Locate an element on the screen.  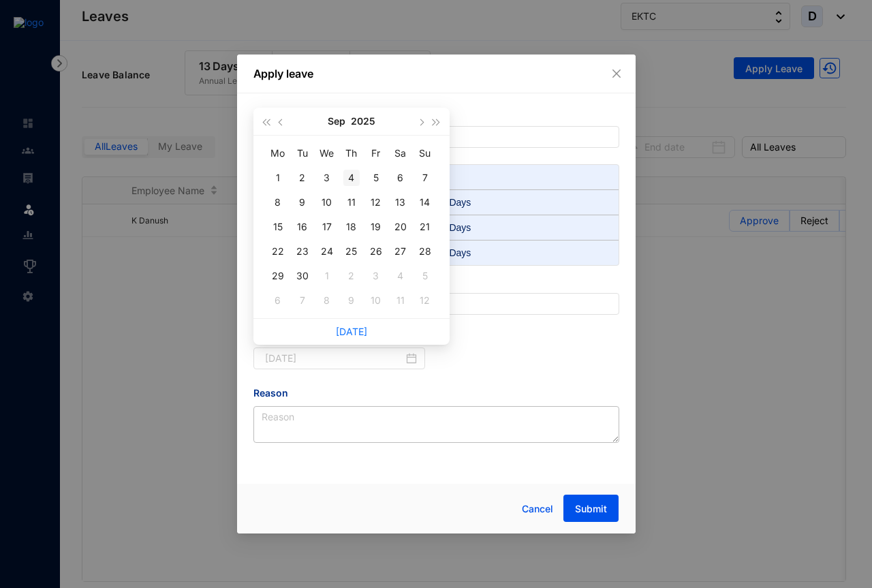
div: 25 is located at coordinates (352, 251).